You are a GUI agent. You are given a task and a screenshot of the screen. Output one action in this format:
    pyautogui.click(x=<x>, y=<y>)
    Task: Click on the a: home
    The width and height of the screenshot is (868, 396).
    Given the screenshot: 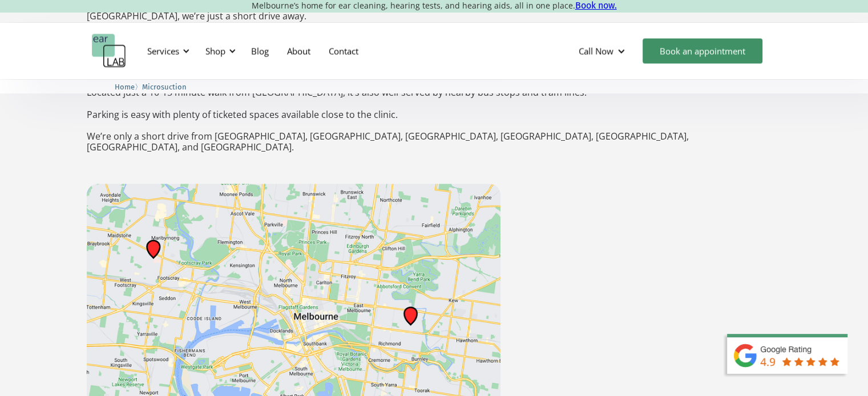 What is the action you would take?
    pyautogui.click(x=109, y=51)
    